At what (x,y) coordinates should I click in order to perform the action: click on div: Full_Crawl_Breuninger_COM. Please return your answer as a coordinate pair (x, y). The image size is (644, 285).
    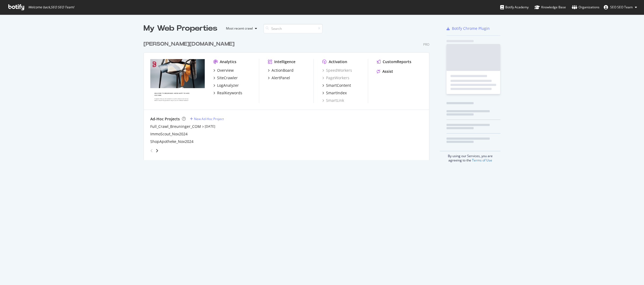
    Looking at the image, I should click on (175, 127).